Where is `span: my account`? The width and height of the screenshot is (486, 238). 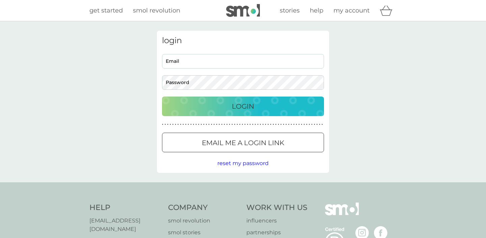 span: my account is located at coordinates (352, 10).